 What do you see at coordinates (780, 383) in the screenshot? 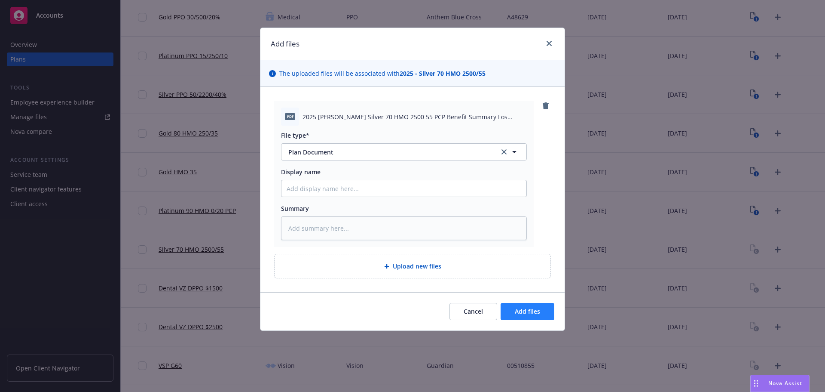
I see `button: Nova Assist` at bounding box center [780, 383].